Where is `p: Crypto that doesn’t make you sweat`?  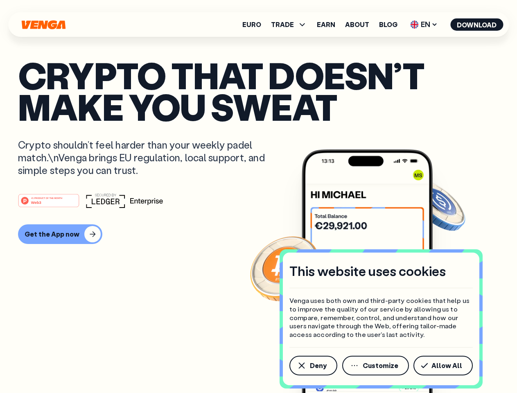 p: Crypto that doesn’t make you sweat is located at coordinates (258, 90).